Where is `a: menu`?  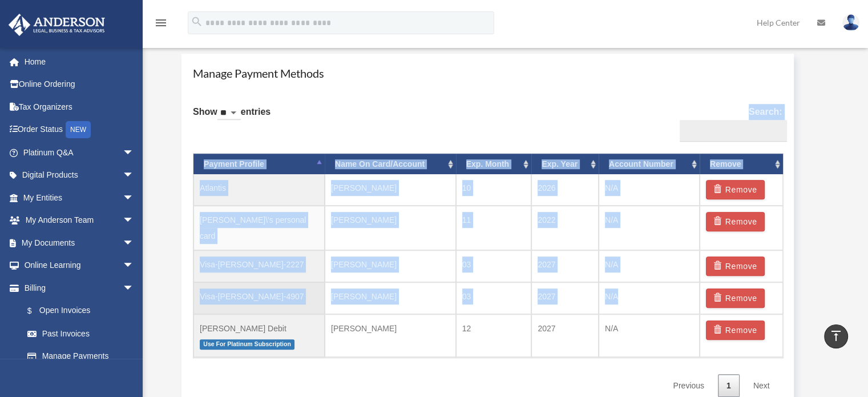 a: menu is located at coordinates (161, 25).